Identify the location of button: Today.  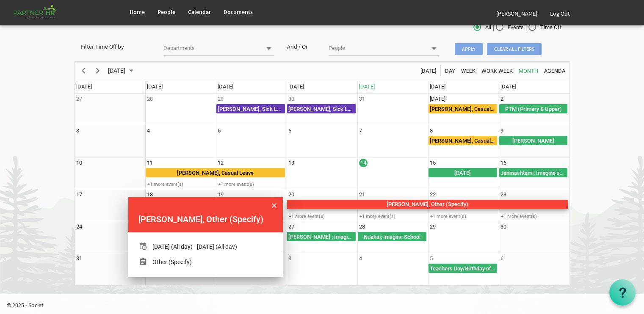
(428, 70).